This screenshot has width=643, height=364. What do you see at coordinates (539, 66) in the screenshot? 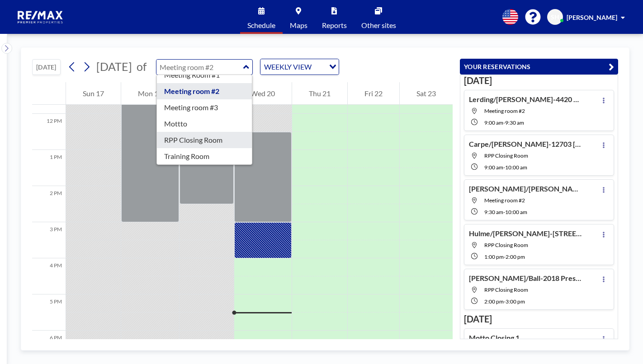
I see `button: YOUR RESERVATIONS` at bounding box center [539, 66].